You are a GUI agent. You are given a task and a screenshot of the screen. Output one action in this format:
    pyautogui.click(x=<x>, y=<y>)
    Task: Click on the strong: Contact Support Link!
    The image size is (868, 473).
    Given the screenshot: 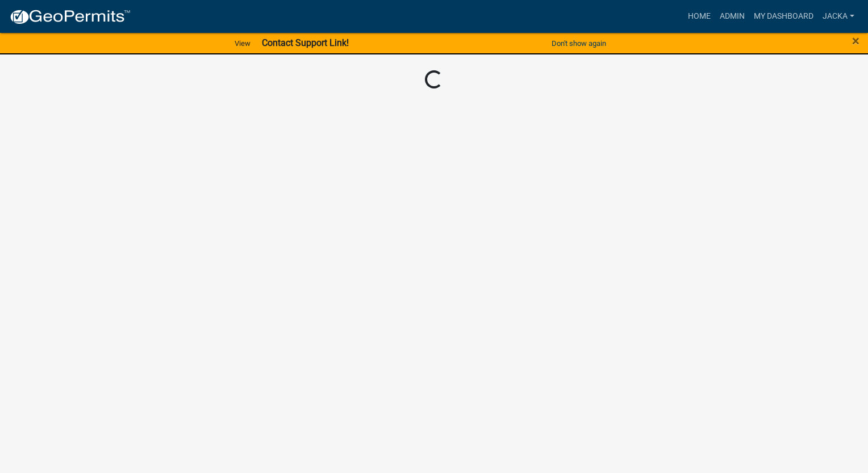 What is the action you would take?
    pyautogui.click(x=305, y=43)
    